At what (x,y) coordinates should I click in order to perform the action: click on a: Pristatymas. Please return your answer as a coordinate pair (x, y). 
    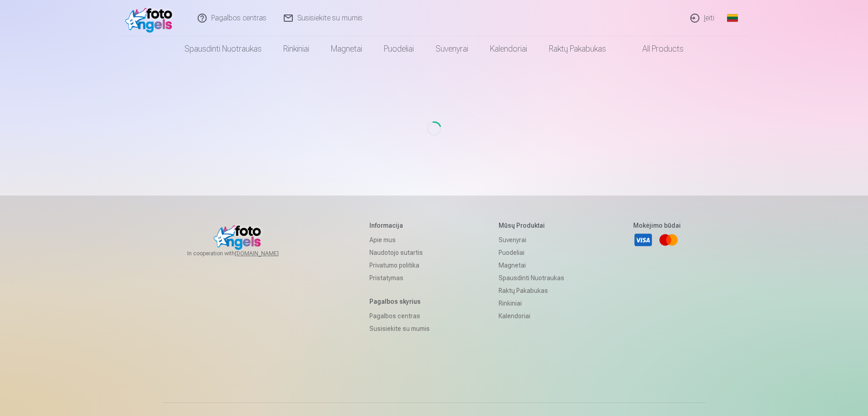
    Looking at the image, I should click on (399, 278).